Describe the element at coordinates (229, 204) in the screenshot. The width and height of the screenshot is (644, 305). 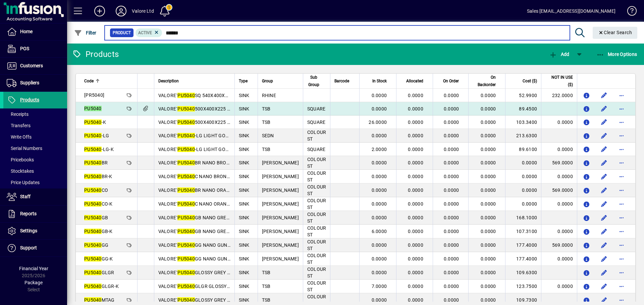
I see `span: VALORE` C NANO ORANGE COPPER 540X400X225 BOWL` at that location.